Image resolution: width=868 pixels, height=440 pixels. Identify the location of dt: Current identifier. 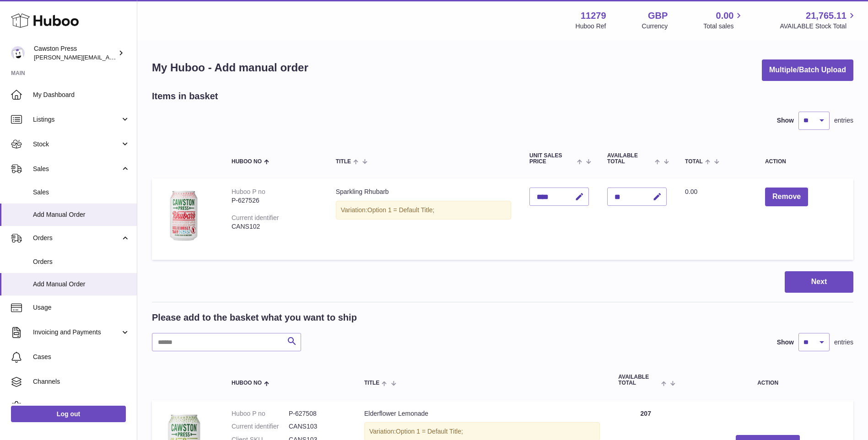
(260, 426).